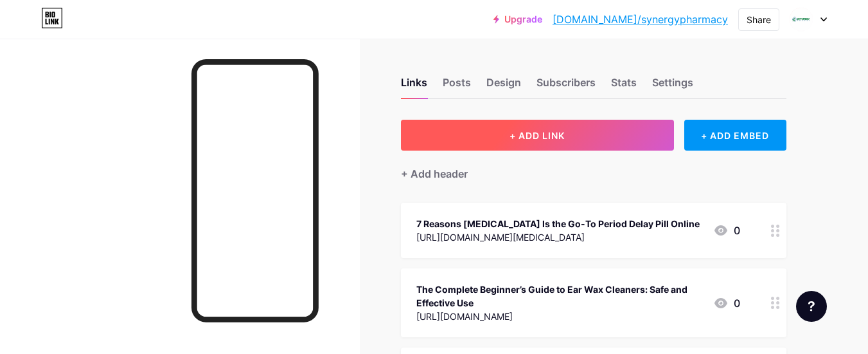 The height and width of the screenshot is (354, 868). Describe the element at coordinates (759, 19) in the screenshot. I see `div: Share` at that location.